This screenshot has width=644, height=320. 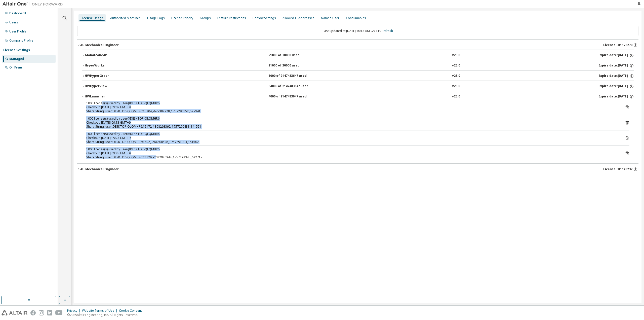 I want to click on span: License ID: 128270, so click(x=618, y=45).